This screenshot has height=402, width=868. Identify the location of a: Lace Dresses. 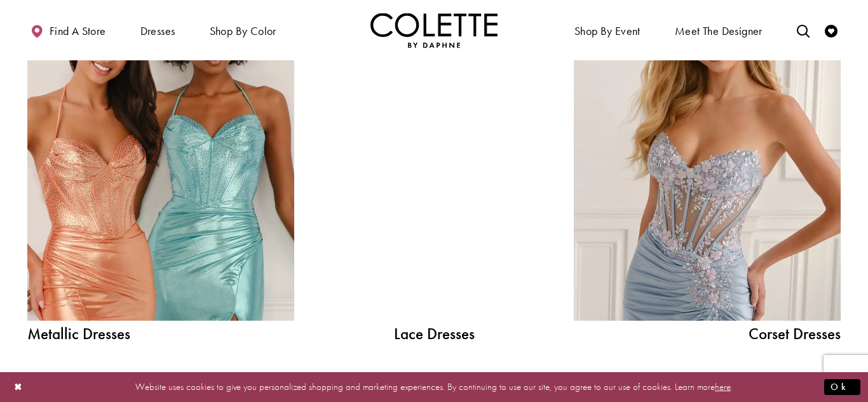
(434, 333).